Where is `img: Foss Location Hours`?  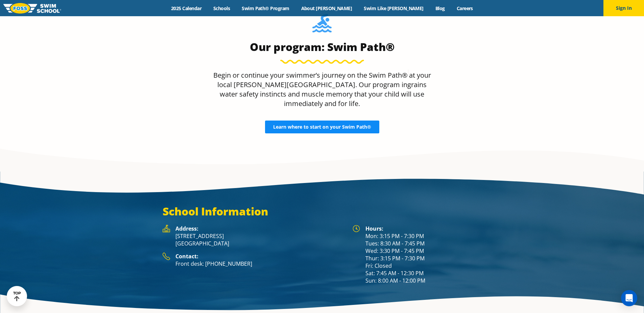 img: Foss Location Hours is located at coordinates (356, 228).